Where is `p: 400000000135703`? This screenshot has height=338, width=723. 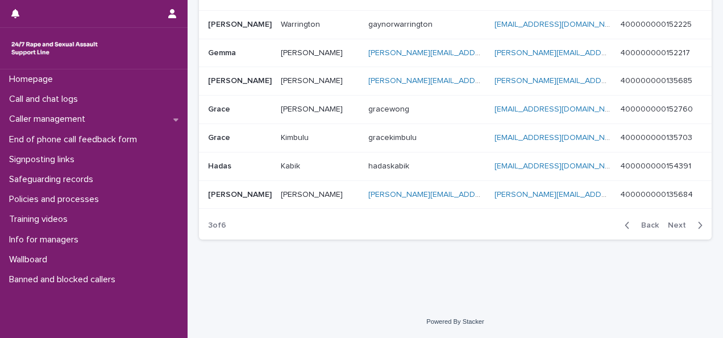 p: 400000000135703 is located at coordinates (657, 136).